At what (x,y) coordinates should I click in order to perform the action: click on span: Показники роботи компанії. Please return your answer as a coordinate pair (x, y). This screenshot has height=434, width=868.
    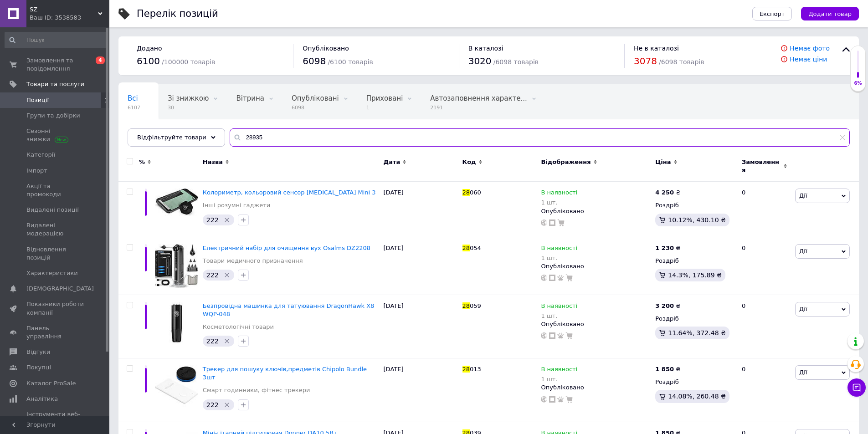
    Looking at the image, I should click on (55, 308).